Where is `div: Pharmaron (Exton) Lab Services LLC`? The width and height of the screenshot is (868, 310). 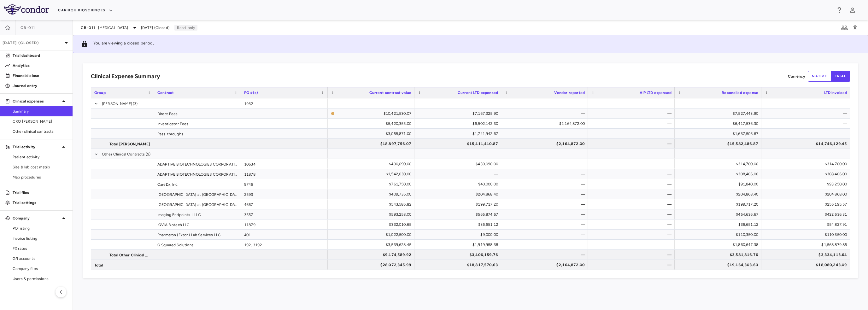
div: Pharmaron (Exton) Lab Services LLC is located at coordinates (197, 234).